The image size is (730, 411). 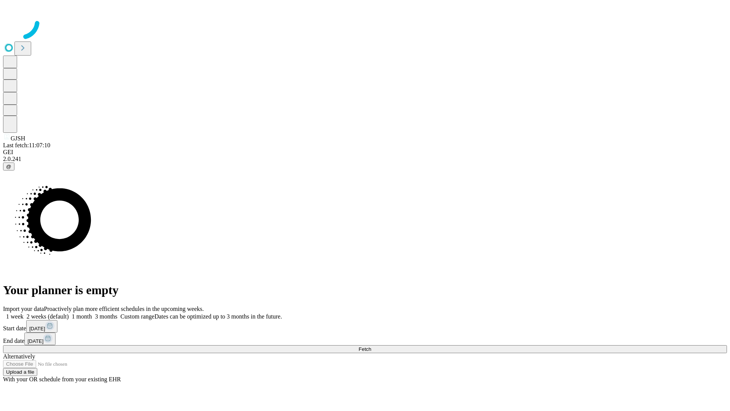 I want to click on h1: Your planner is empty, so click(x=365, y=290).